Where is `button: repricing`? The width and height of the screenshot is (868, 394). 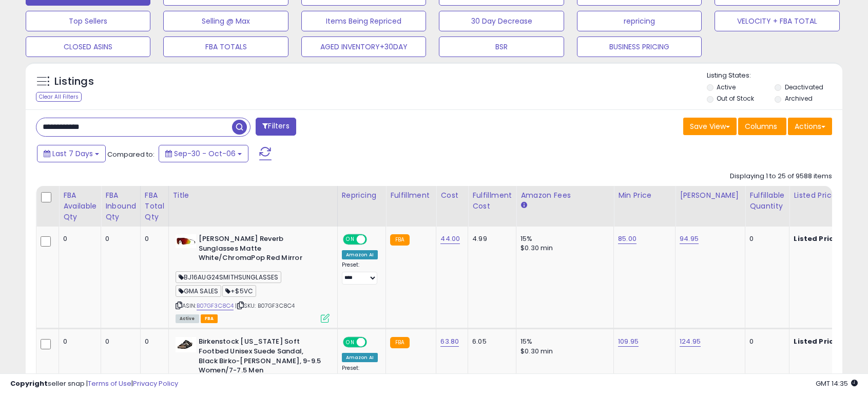
button: repricing is located at coordinates (639, 21).